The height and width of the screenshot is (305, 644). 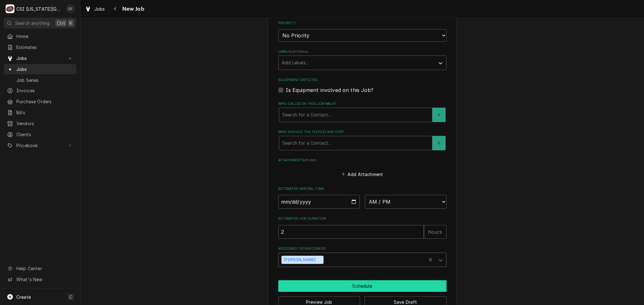 What do you see at coordinates (10, 9) in the screenshot?
I see `div: C` at bounding box center [10, 9].